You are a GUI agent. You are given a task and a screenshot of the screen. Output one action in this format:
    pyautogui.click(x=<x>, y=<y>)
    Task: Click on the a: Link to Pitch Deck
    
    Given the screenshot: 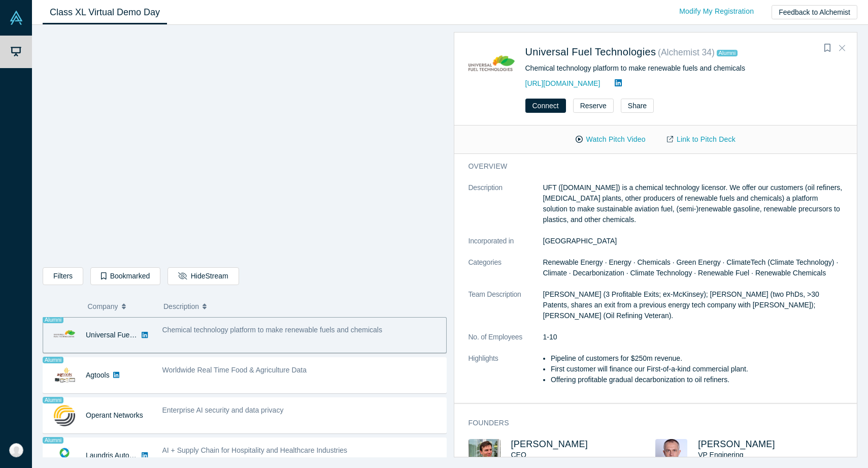 What is the action you would take?
    pyautogui.click(x=701, y=139)
    